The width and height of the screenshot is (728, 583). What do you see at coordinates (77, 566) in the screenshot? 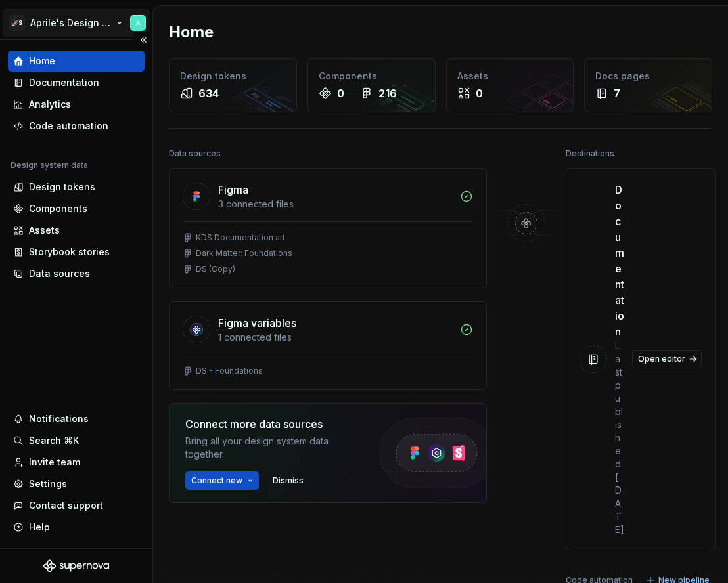
I see `a: Supernova Logo` at bounding box center [77, 566].